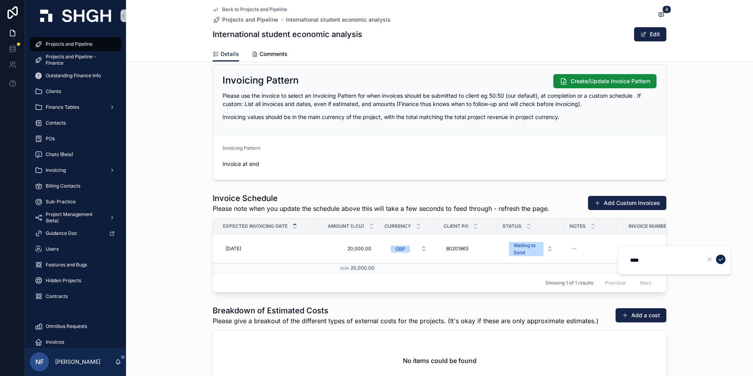 This screenshot has width=753, height=376. Describe the element at coordinates (39, 362) in the screenshot. I see `span: NF` at that location.